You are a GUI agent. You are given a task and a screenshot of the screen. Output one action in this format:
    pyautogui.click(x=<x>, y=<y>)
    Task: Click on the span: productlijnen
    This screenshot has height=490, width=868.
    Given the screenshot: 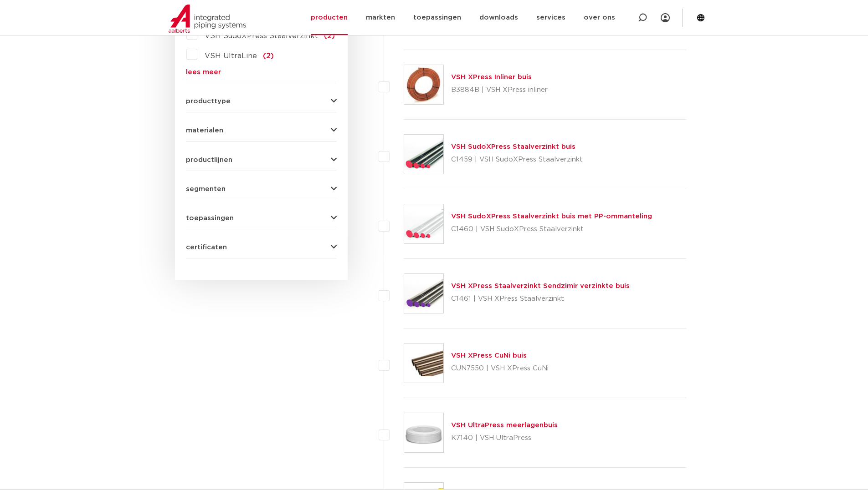 What is the action you would take?
    pyautogui.click(x=209, y=160)
    